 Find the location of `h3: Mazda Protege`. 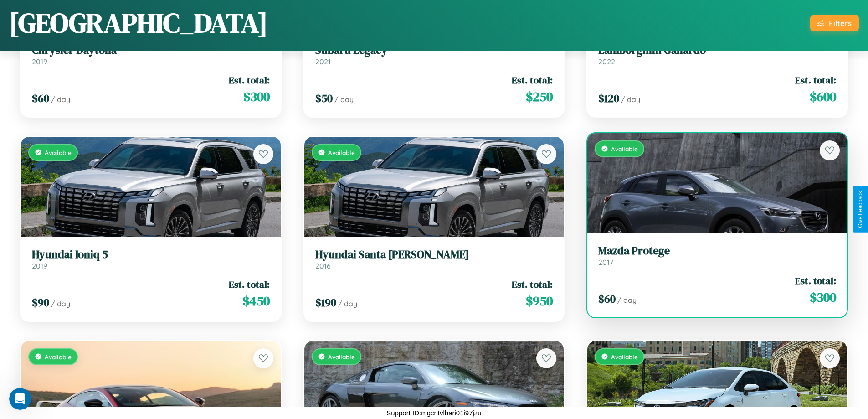

h3: Mazda Protege is located at coordinates (717, 250).